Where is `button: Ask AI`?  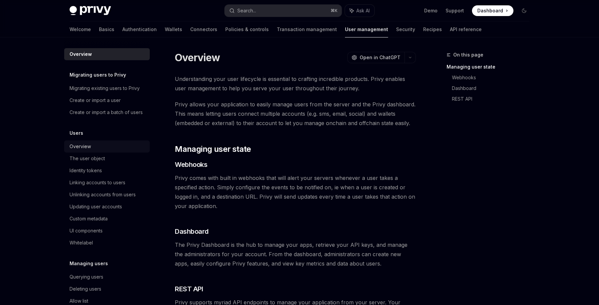 button: Ask AI is located at coordinates (359, 11).